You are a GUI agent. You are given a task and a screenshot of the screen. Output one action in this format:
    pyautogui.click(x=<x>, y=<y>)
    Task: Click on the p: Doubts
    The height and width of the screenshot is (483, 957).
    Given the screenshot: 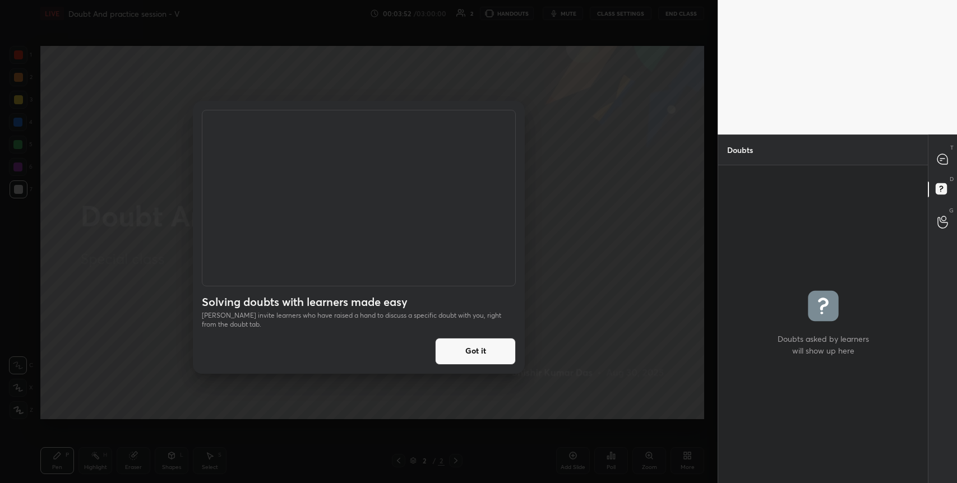 What is the action you would take?
    pyautogui.click(x=740, y=150)
    